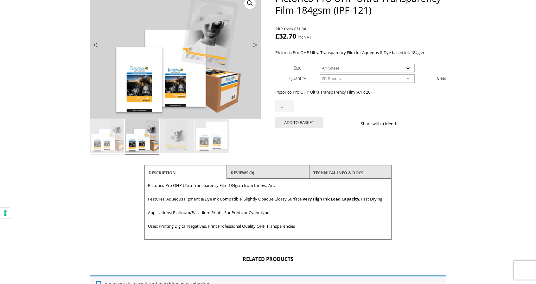 This screenshot has width=536, height=284. What do you see at coordinates (162, 173) in the screenshot?
I see `a: Description` at bounding box center [162, 173].